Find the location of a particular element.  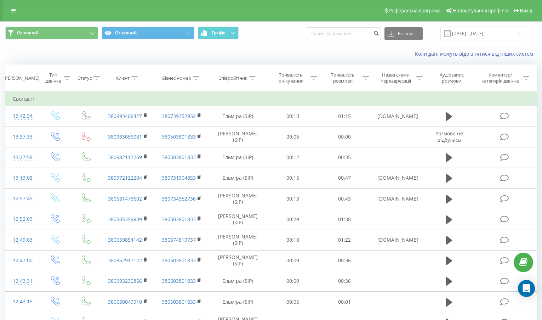

div: Тип дзвінка is located at coordinates (53, 78).